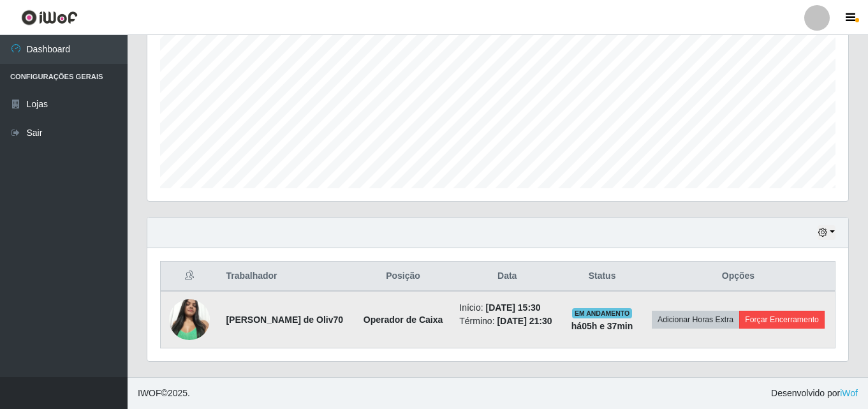 This screenshot has width=868, height=409. What do you see at coordinates (782, 319) in the screenshot?
I see `button: Forçar Encerramento` at bounding box center [782, 319].